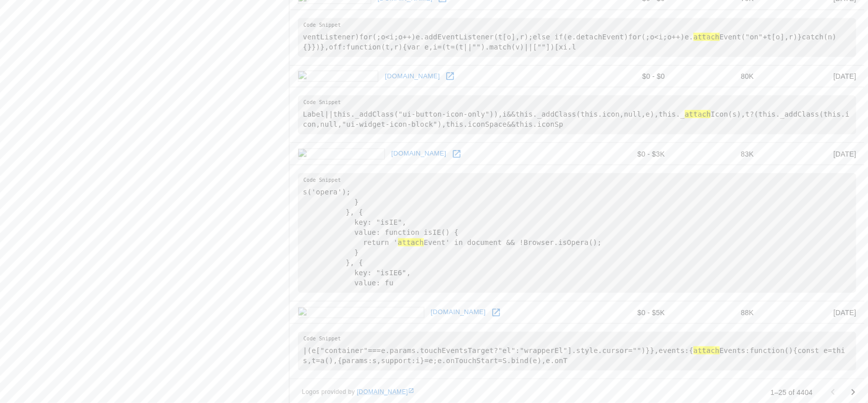  What do you see at coordinates (450, 76) in the screenshot?
I see `a: Open pamfax.biz in new window` at bounding box center [450, 76].